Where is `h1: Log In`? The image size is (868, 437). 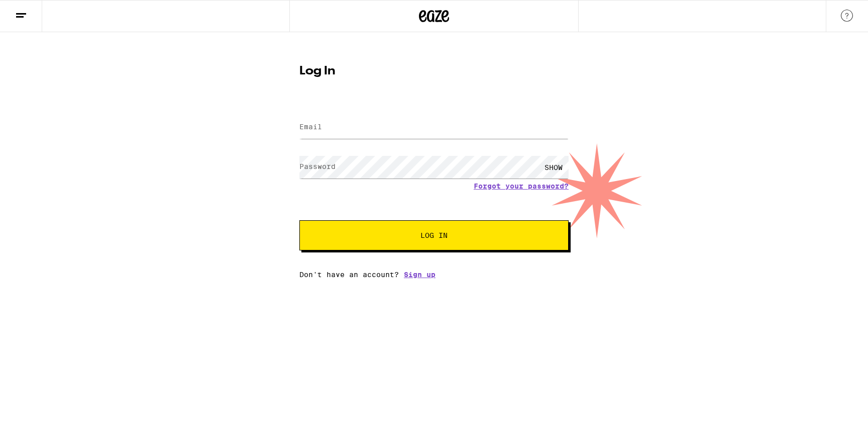 h1: Log In is located at coordinates (434, 71).